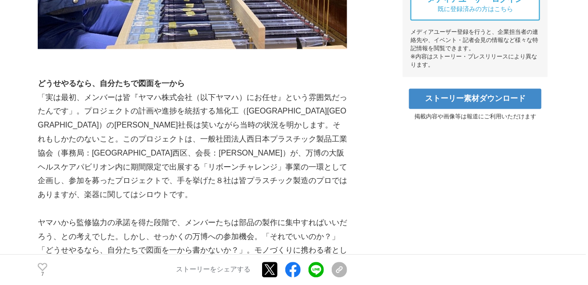 The image size is (588, 285). I want to click on p: 7, so click(43, 275).